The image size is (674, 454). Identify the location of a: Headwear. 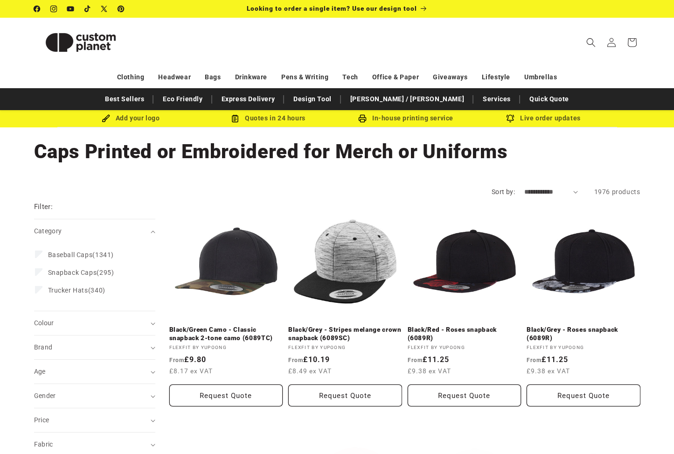
(174, 77).